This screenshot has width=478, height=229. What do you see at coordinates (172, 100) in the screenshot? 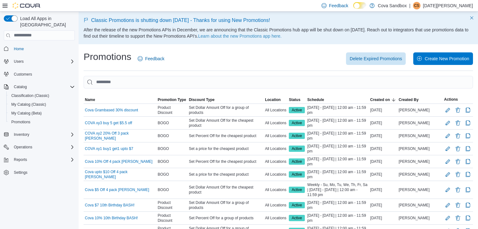
I see `span: Promotion Type` at bounding box center [172, 100].